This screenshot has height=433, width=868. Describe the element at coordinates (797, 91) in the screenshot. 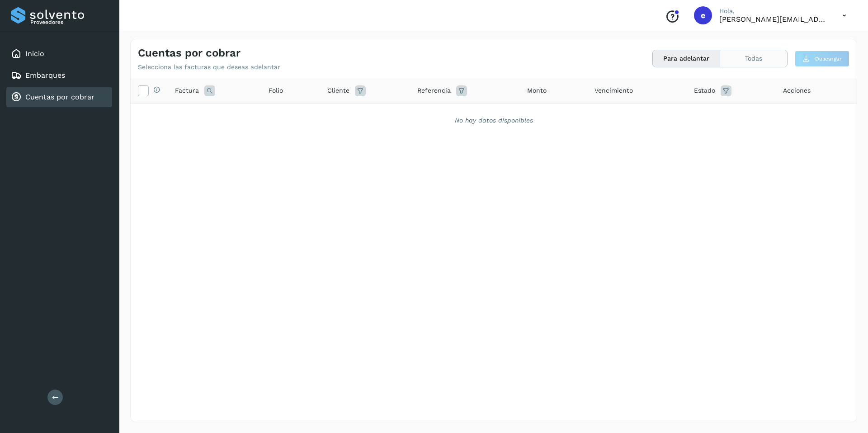

I see `span: Acciones` at that location.